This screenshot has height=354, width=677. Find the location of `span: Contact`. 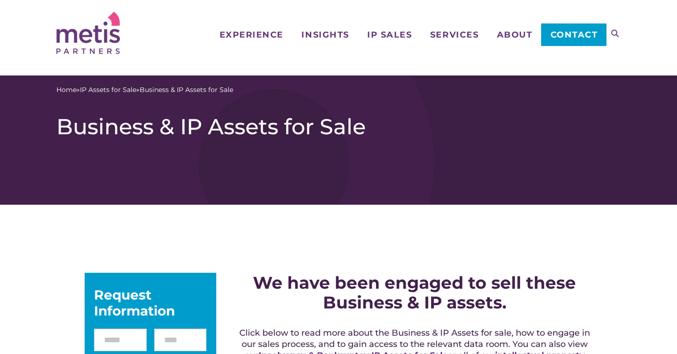

span: Contact is located at coordinates (574, 35).